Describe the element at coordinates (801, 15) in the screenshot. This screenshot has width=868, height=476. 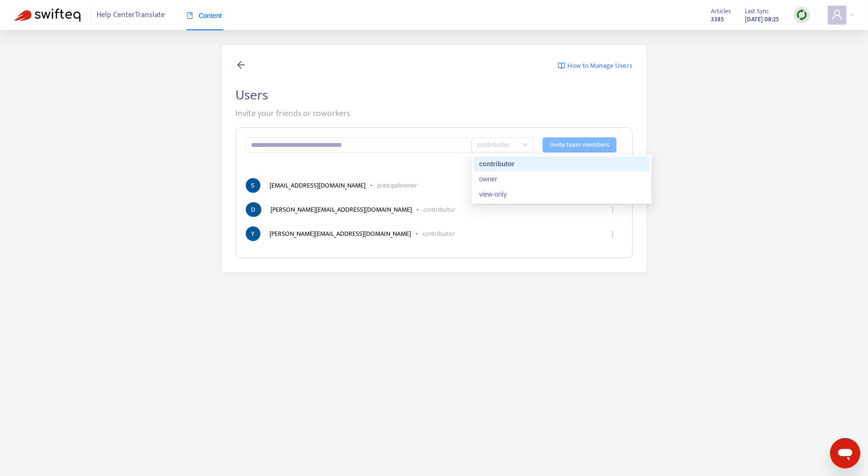
I see `img: sync.dc5367851b00ba804db3.png` at that location.